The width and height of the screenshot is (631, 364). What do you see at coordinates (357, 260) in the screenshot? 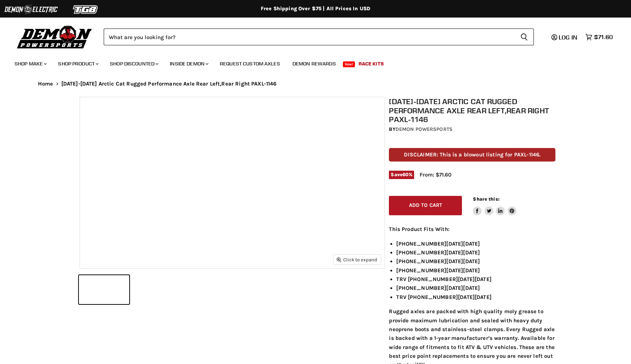
I see `span: Click to expand` at bounding box center [357, 260].